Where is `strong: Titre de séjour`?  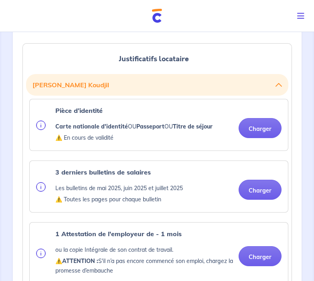
strong: Titre de séjour is located at coordinates (192, 127).